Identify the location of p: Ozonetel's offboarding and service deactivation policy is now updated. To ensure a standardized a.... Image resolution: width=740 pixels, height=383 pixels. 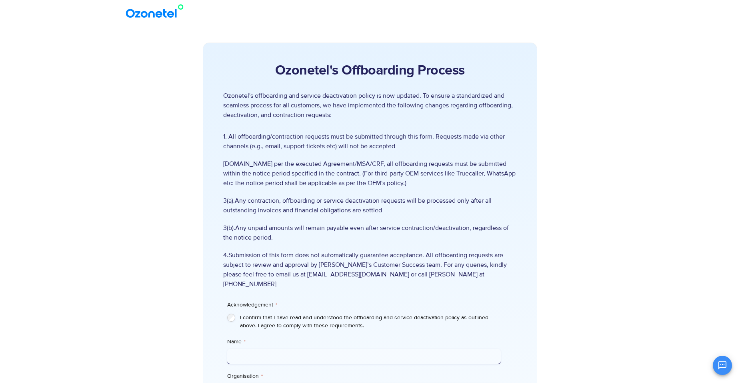
(370, 105).